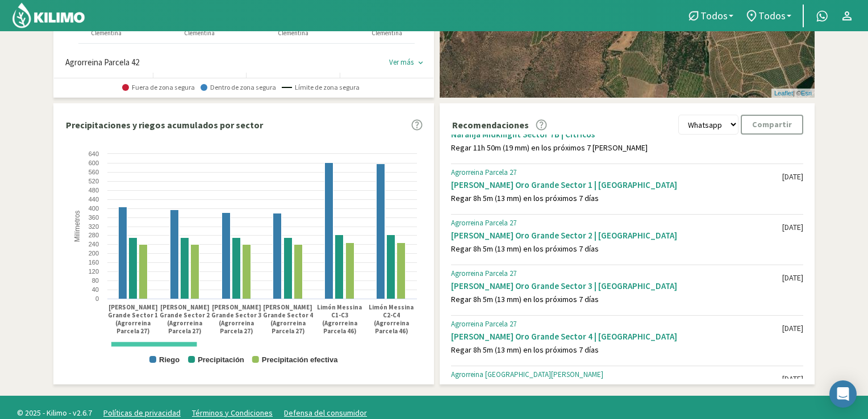 The width and height of the screenshot is (868, 419). Describe the element at coordinates (169, 359) in the screenshot. I see `text: Riego` at that location.